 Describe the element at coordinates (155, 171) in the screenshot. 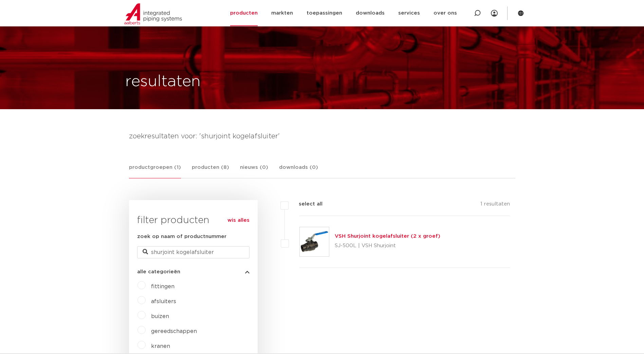

I see `a: productgroepen (1)` at that location.